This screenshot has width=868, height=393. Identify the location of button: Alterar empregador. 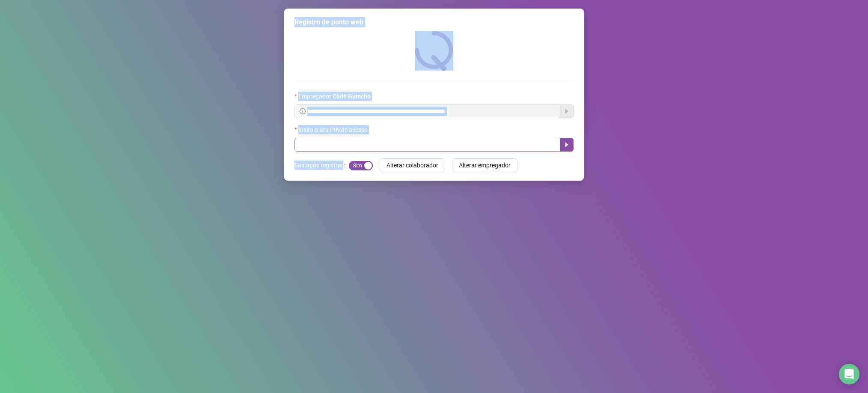
(485, 165).